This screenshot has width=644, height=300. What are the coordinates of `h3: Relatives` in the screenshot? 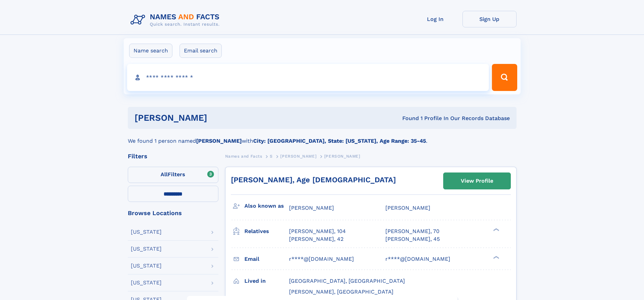 It's located at (266, 232).